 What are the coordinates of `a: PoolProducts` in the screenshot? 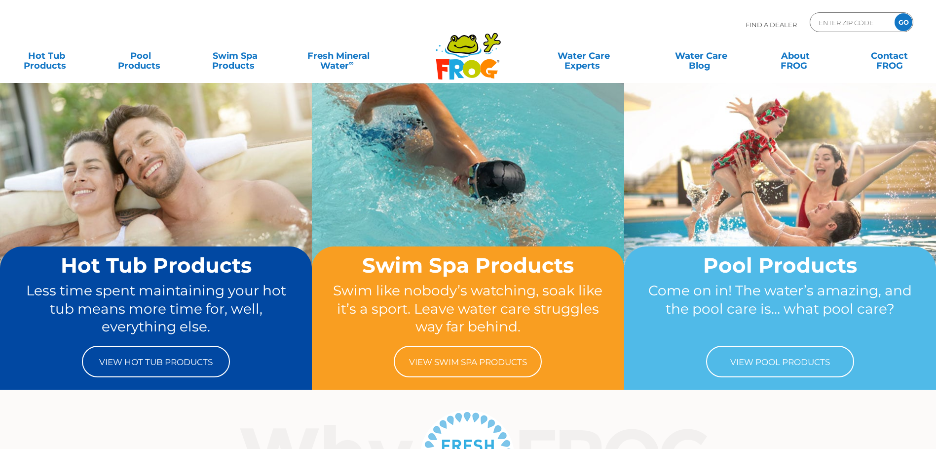 It's located at (141, 56).